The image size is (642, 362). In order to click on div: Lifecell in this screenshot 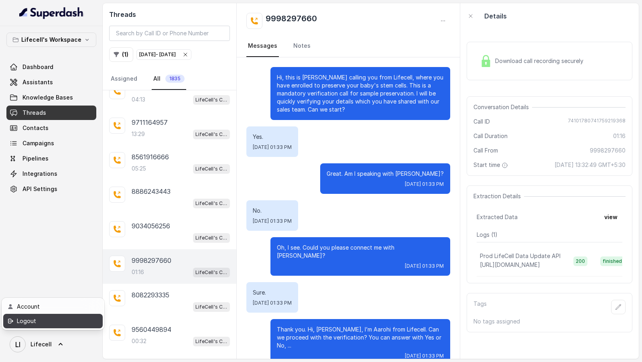, I will do `click(53, 314)`.